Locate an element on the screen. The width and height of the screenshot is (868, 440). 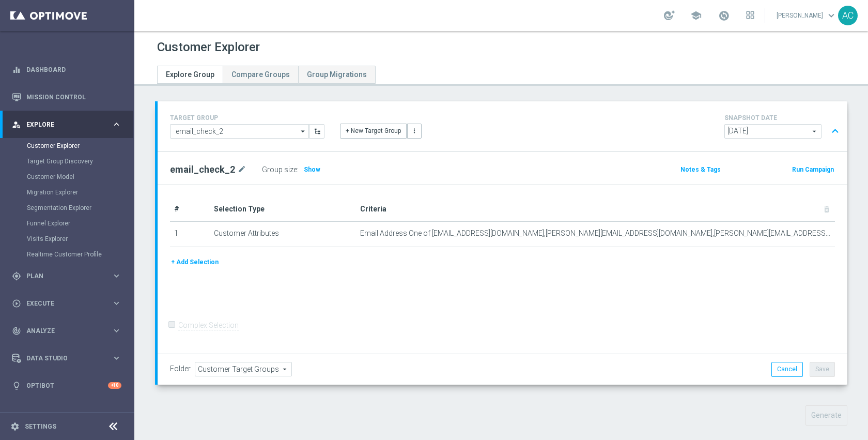
a: Optibot is located at coordinates (67, 385).